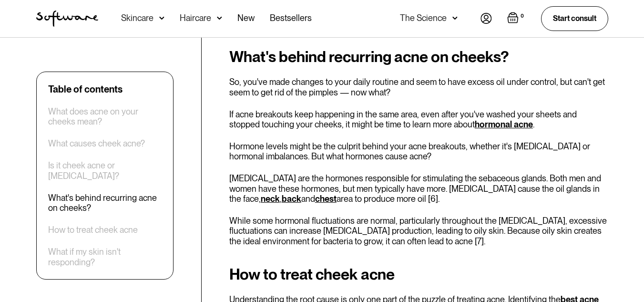 The height and width of the screenshot is (302, 644). Describe the element at coordinates (419, 57) in the screenshot. I see `h2: What's behind recurring acne on cheeks?` at that location.